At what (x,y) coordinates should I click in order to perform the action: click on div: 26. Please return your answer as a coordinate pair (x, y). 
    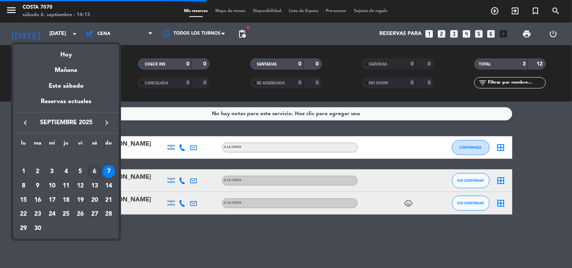
    Looking at the image, I should click on (80, 215).